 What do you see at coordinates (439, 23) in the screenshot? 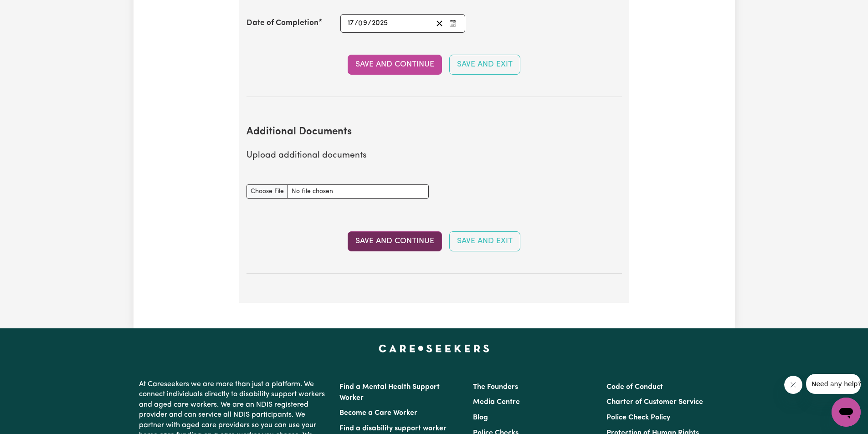
I see `button: Clear date` at bounding box center [439, 23].